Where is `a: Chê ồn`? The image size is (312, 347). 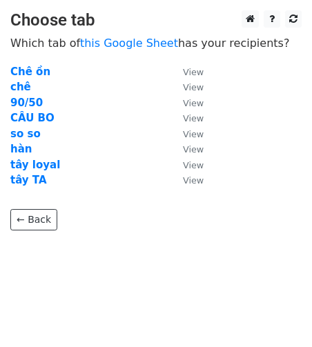 a: Chê ồn is located at coordinates (30, 72).